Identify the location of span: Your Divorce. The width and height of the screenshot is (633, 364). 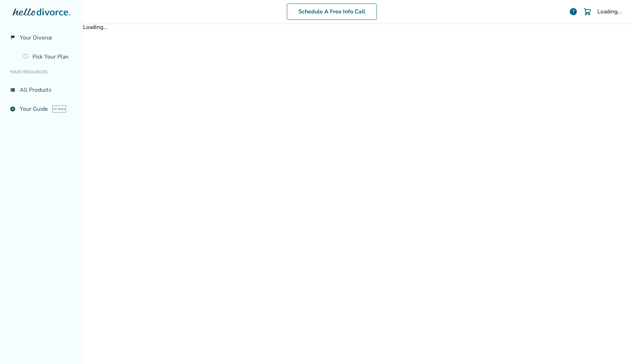
(36, 38).